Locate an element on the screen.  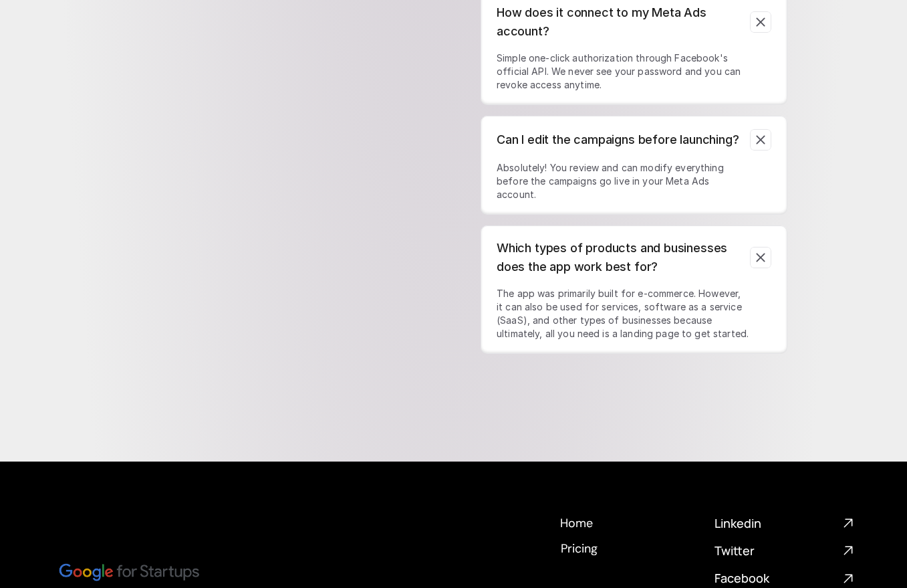
p: The app was primarily built for e-commerce. However, it can also be used for services, software a... is located at coordinates (623, 313).